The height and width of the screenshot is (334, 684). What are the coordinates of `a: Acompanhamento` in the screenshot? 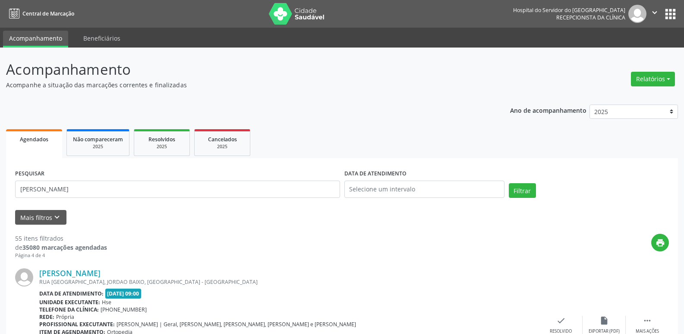 It's located at (35, 39).